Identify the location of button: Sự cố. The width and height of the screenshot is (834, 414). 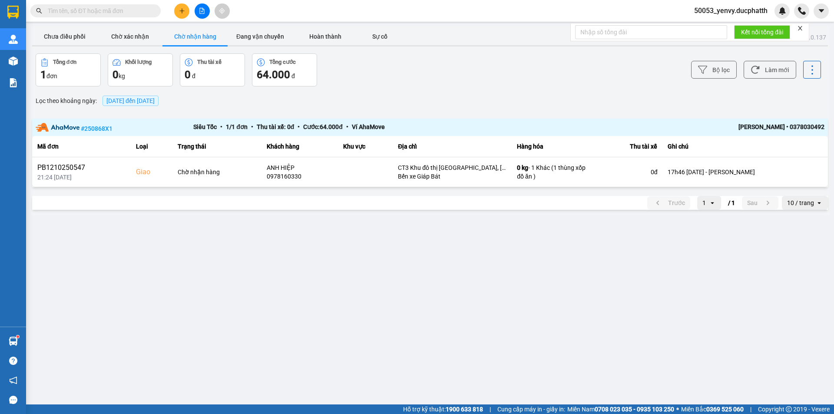
(379, 36).